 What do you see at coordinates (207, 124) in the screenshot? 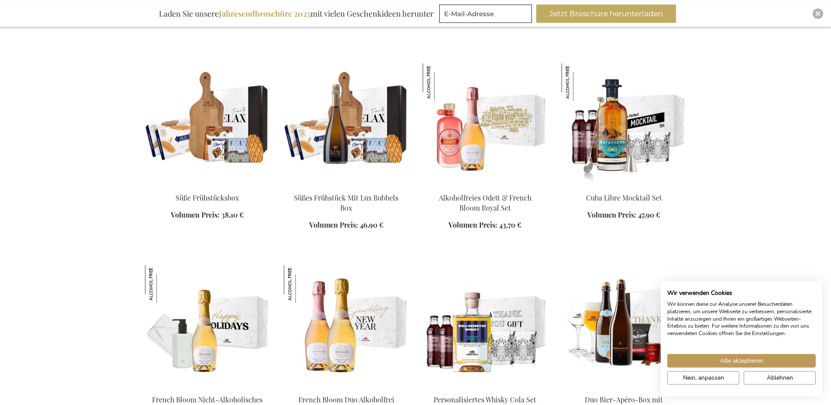
I see `img: Sweet Break(fast) Box` at bounding box center [207, 124].